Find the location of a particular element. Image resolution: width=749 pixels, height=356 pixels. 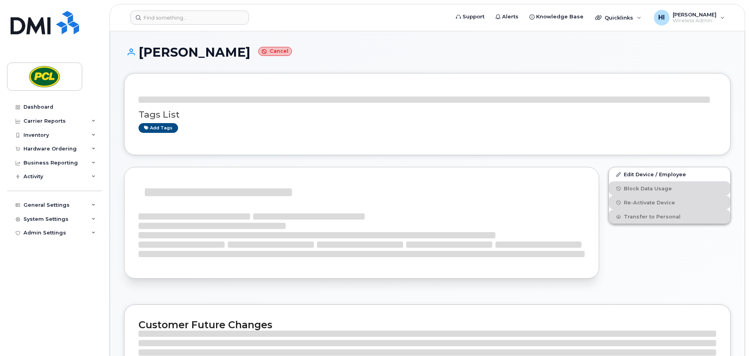

button: Block Data Usage is located at coordinates (670, 189).